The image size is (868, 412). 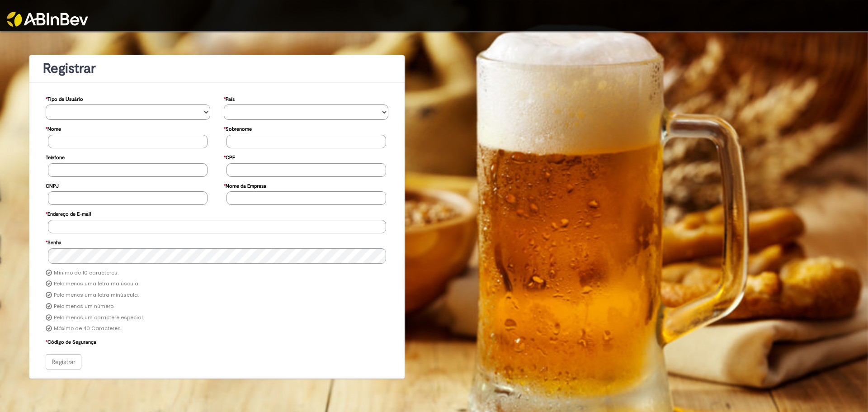 What do you see at coordinates (88, 329) in the screenshot?
I see `label: Máximo de 40 Caracteres.` at bounding box center [88, 329].